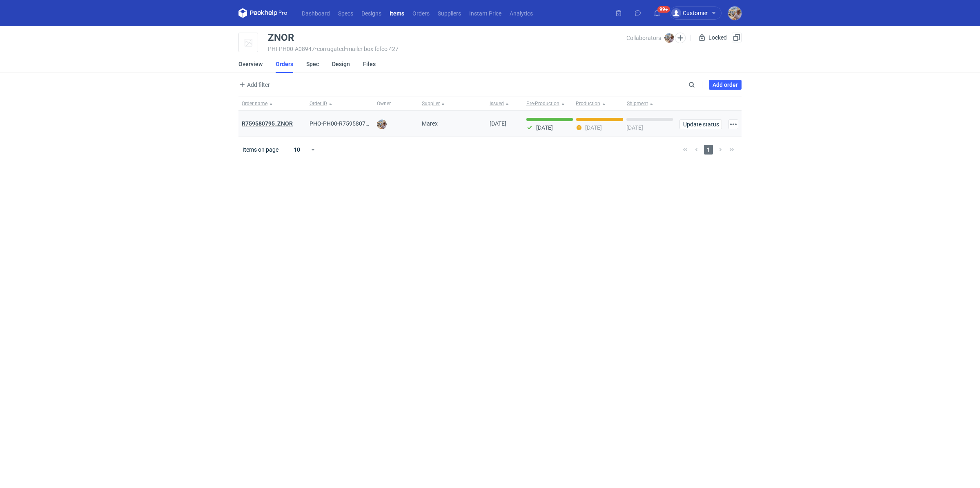 Image resolution: width=980 pixels, height=488 pixels. I want to click on button: Update status, so click(701, 124).